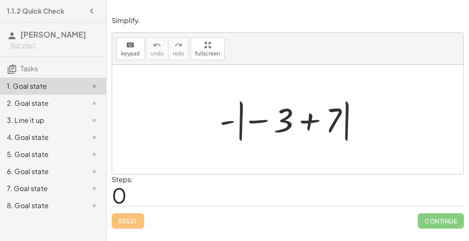 Image resolution: width=469 pixels, height=241 pixels. What do you see at coordinates (131, 54) in the screenshot?
I see `span: keypad` at bounding box center [131, 54].